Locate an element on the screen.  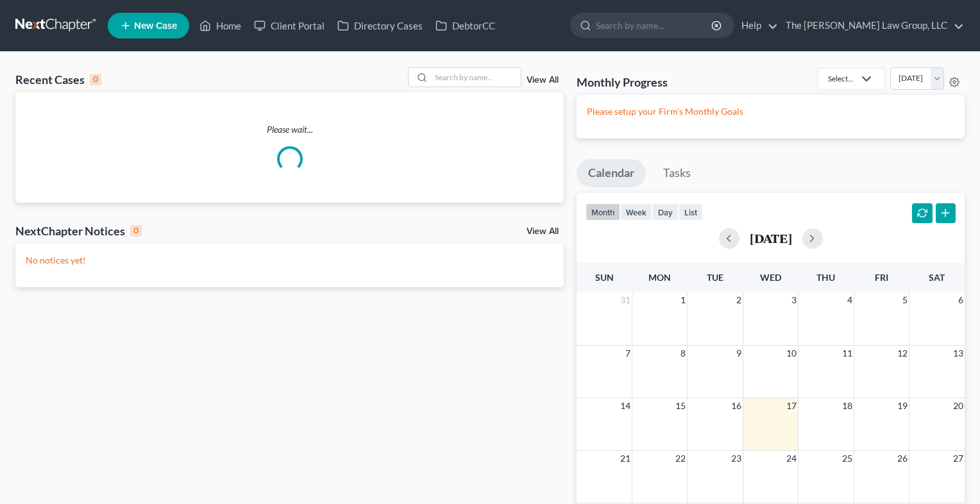
div: Select... is located at coordinates (841, 78).